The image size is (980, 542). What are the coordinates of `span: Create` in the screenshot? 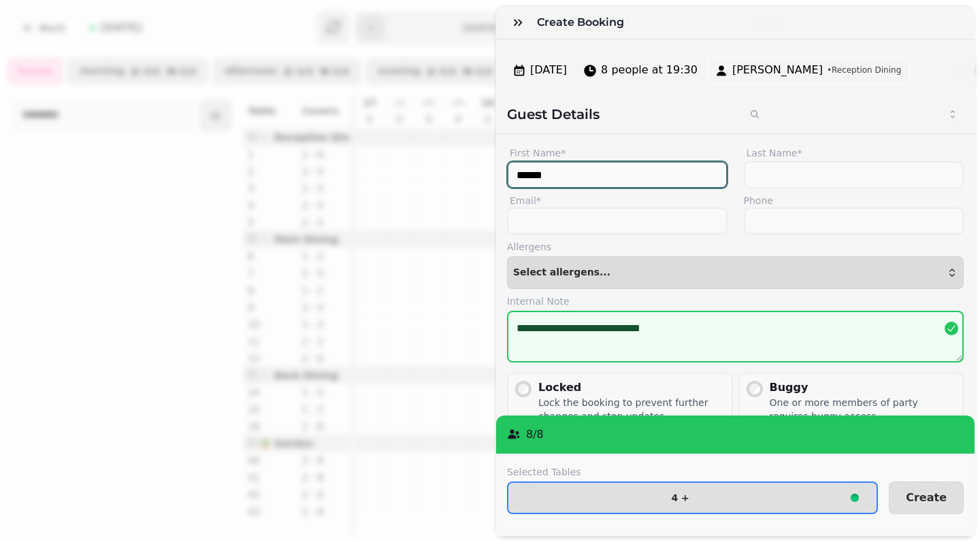 It's located at (926, 498).